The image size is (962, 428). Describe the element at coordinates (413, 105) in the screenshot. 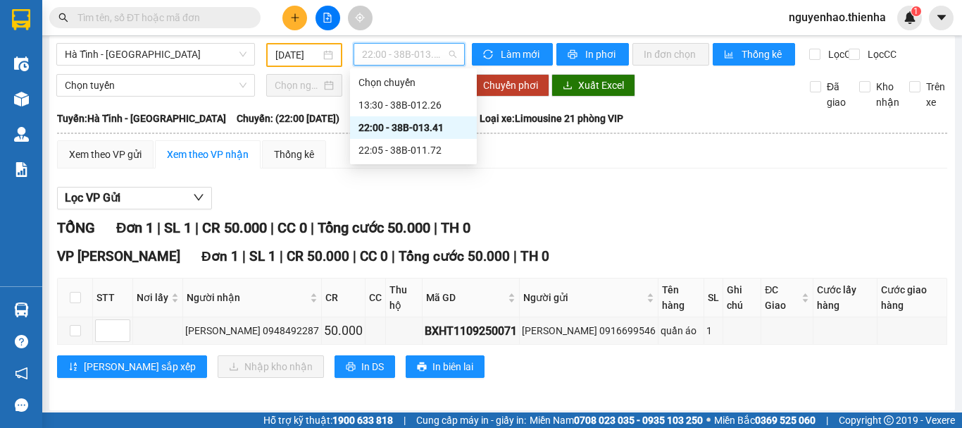

I see `div: 13:30 - 38B-012.26` at that location.